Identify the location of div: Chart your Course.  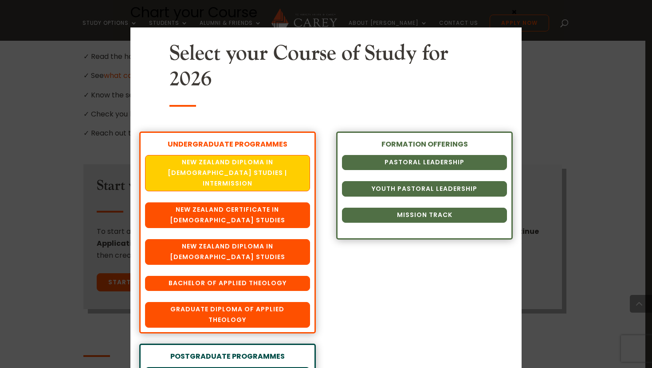
(326, 12).